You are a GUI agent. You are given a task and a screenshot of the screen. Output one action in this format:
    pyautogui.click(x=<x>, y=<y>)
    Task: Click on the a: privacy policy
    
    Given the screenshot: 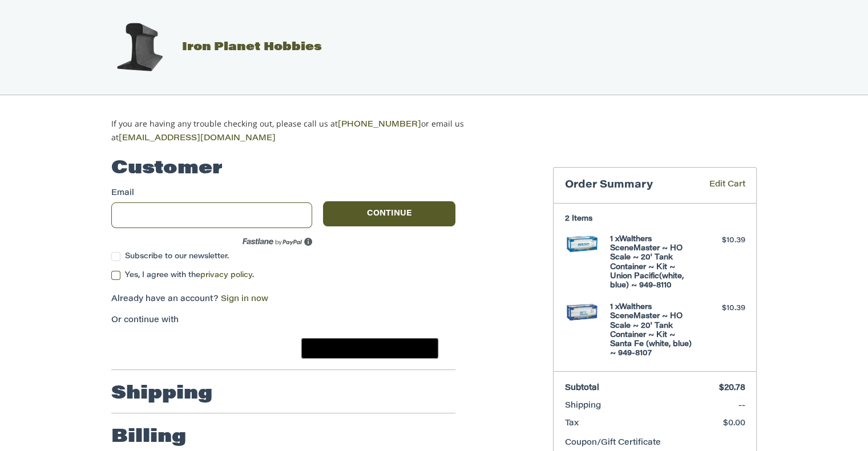 What is the action you would take?
    pyautogui.click(x=226, y=275)
    